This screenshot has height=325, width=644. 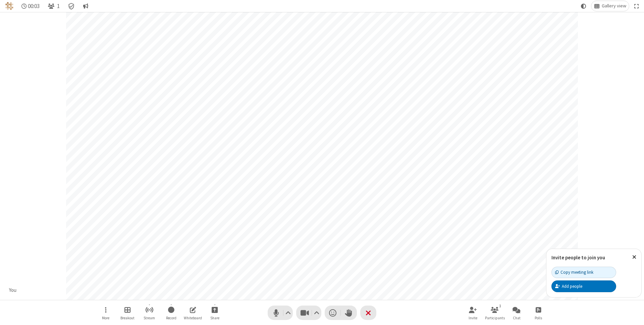 What do you see at coordinates (106, 313) in the screenshot?
I see `button: Open menu` at bounding box center [106, 313].